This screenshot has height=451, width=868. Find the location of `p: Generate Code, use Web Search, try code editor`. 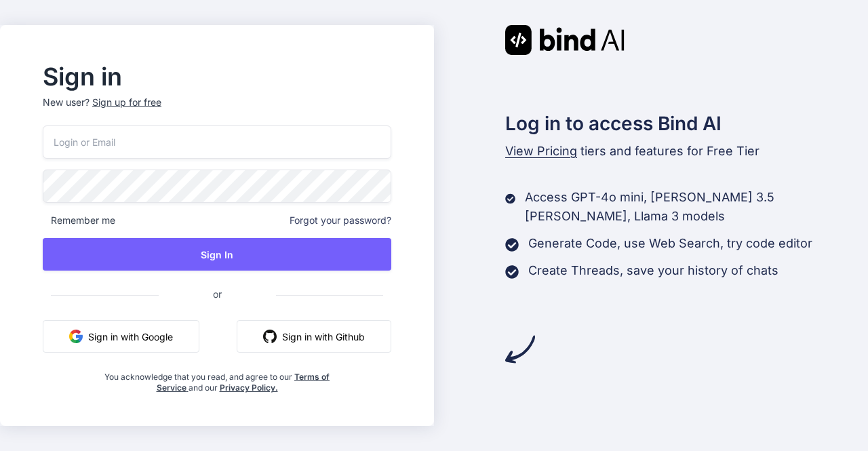

p: Generate Code, use Web Search, try code editor is located at coordinates (670, 244).